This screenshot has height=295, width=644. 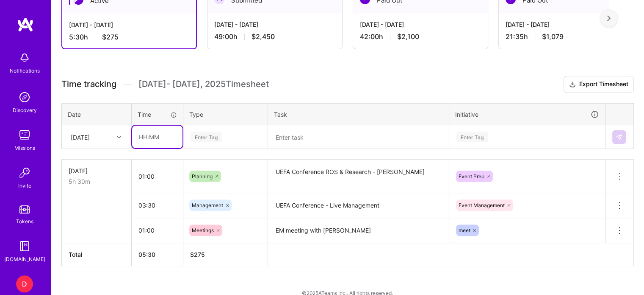 I want to click on div: Tokens, so click(x=25, y=221).